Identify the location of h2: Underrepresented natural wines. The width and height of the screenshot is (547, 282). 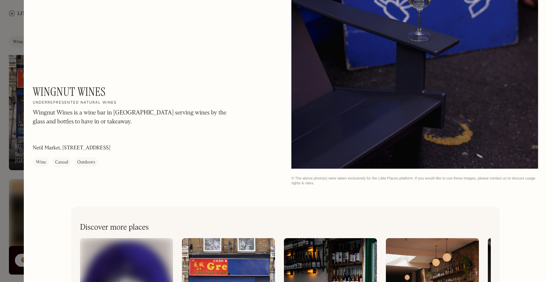
(75, 103).